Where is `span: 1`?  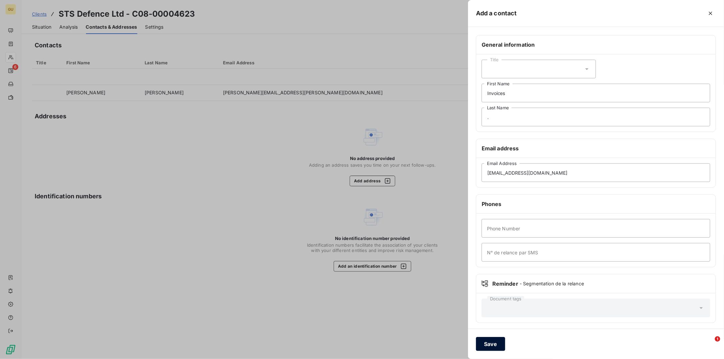 span: 1 is located at coordinates (718, 339).